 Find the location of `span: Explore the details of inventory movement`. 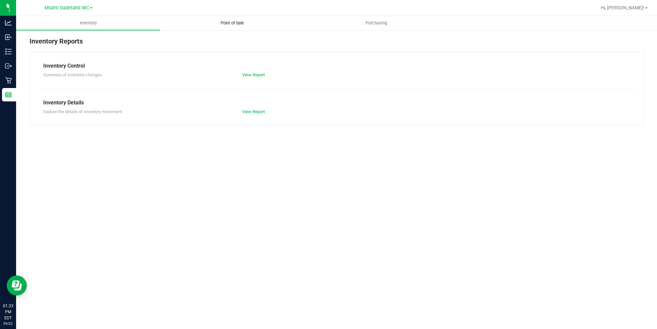

span: Explore the details of inventory movement is located at coordinates (82, 112).